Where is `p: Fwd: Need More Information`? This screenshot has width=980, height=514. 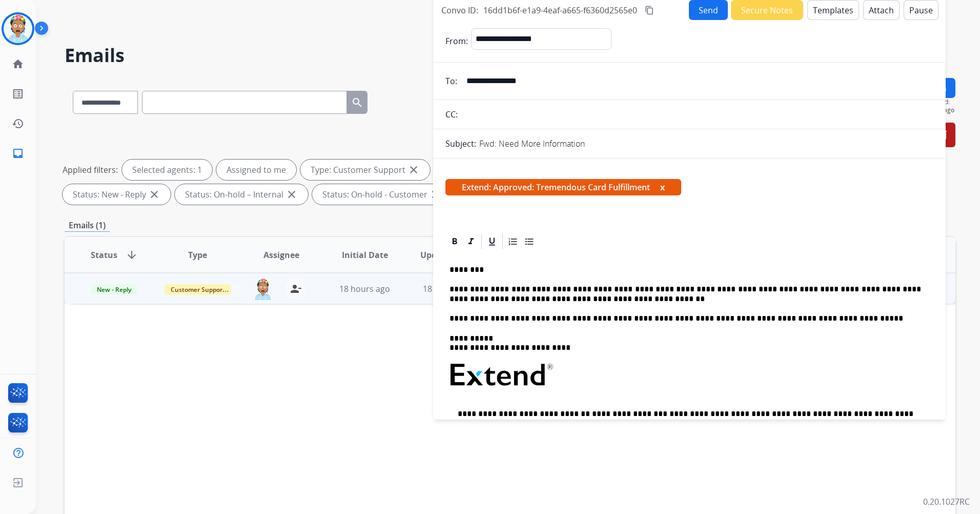
p: Fwd: Need More Information is located at coordinates (532, 144).